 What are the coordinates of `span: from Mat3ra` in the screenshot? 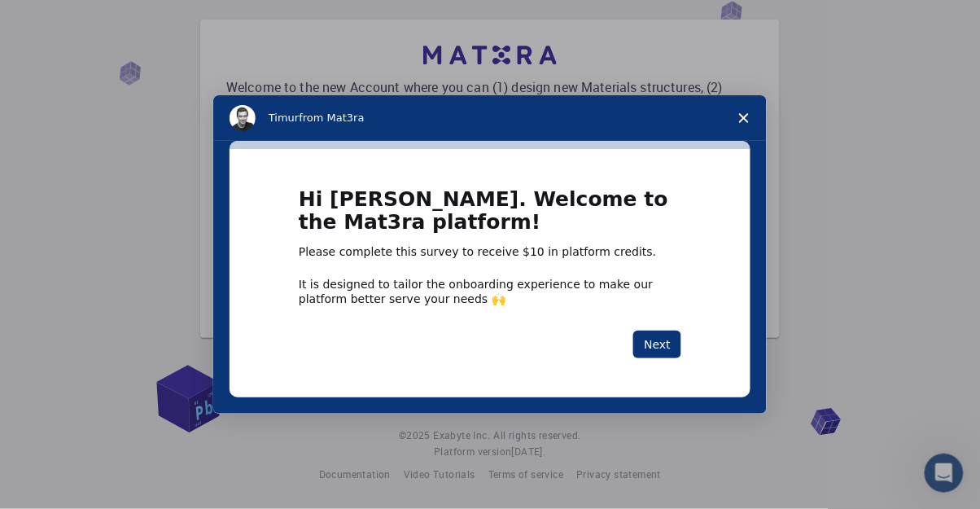 It's located at (331, 117).